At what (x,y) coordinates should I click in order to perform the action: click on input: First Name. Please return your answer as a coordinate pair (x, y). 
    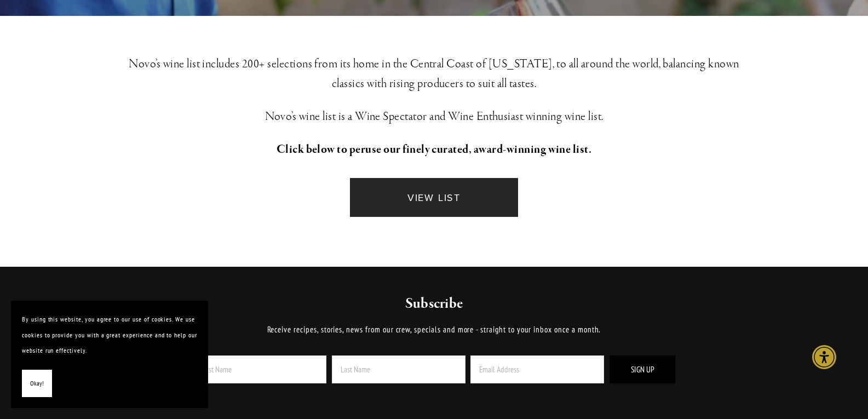
    Looking at the image, I should click on (260, 369).